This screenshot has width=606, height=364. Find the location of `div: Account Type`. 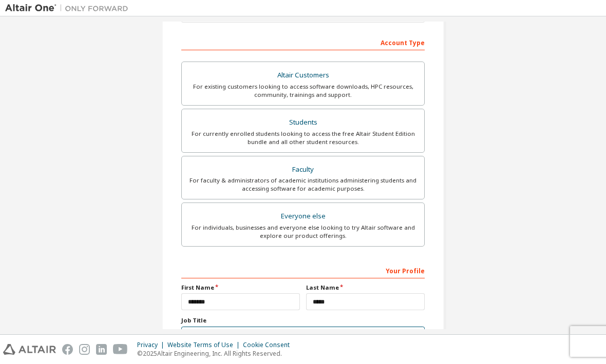

div: Account Type is located at coordinates (303, 42).